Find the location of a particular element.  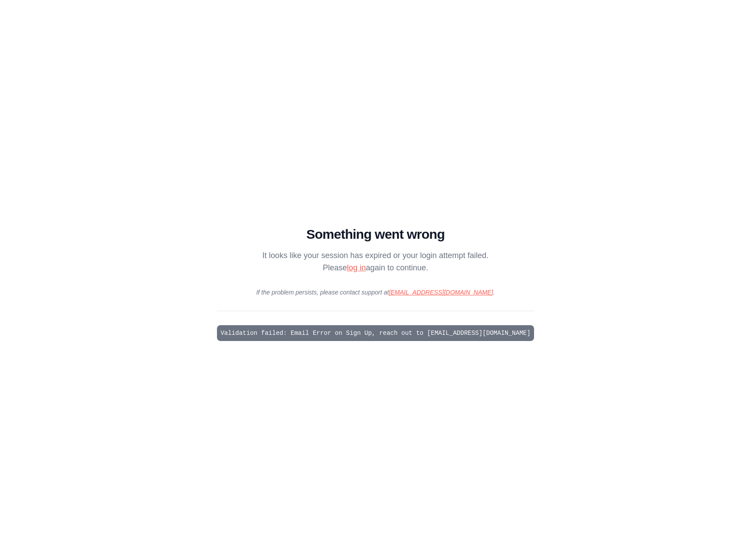

p: It looks like your session has expired or your login attempt failed. is located at coordinates (376, 255).